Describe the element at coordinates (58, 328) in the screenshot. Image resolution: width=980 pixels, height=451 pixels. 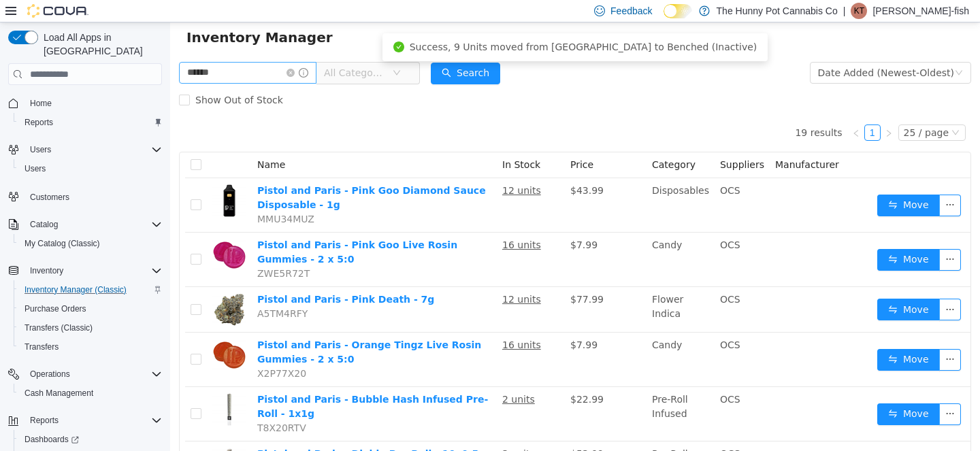
I see `span: Transfers (Classic)` at that location.